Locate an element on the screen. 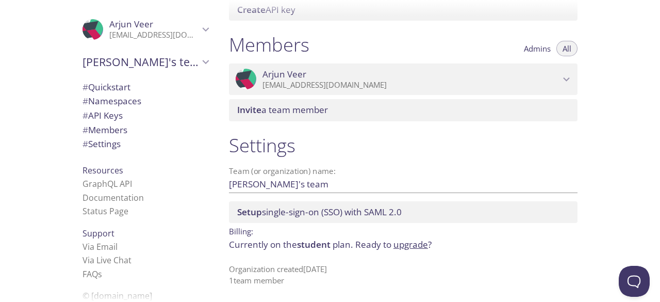  span: single-sign-on (SSO) with SAML 2.0 is located at coordinates (319, 211).